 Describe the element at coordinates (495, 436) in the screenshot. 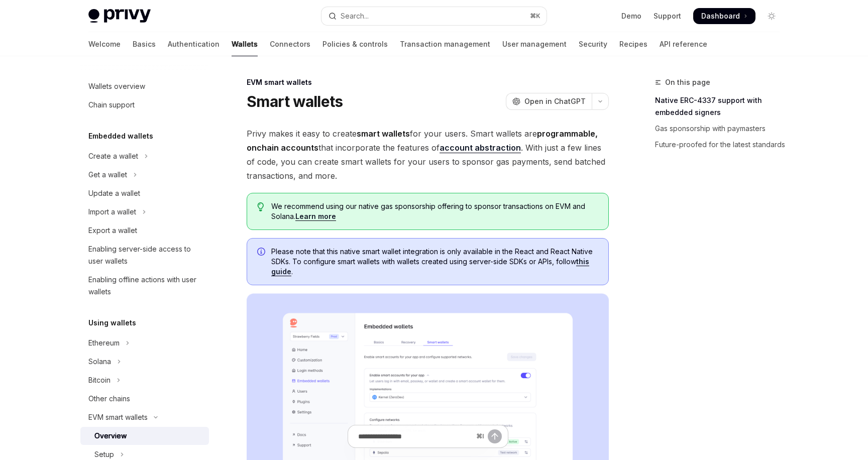

I see `button: Send message` at that location.